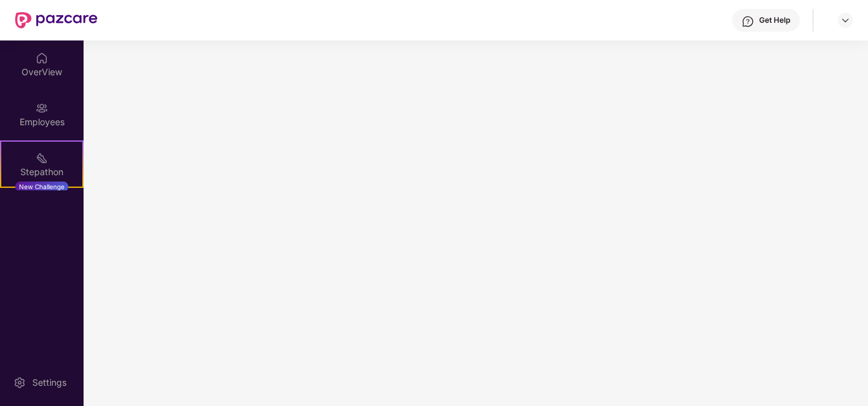 The height and width of the screenshot is (406, 868). What do you see at coordinates (20, 383) in the screenshot?
I see `img: svg+xml;base64,PHN2ZyBpZD0iU2V0dGluZy0yMHgyMCIgeG1sbnM9Imh0dHA6Ly93d3cudzMub3JnLzIwMDAvc3ZnIiB3aW...` at bounding box center [20, 383].